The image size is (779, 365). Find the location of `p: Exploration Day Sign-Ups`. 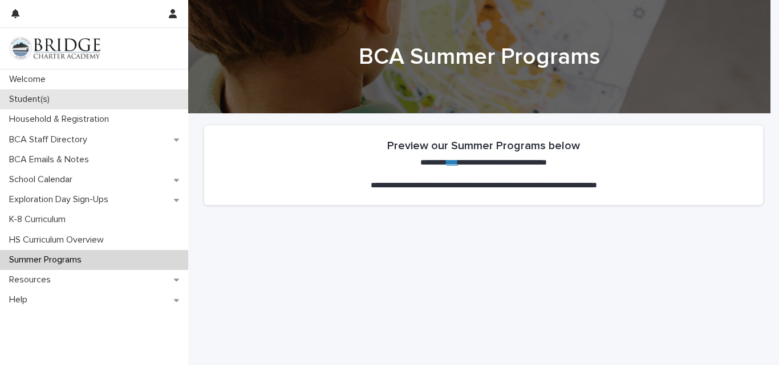

p: Exploration Day Sign-Ups is located at coordinates (61, 199).